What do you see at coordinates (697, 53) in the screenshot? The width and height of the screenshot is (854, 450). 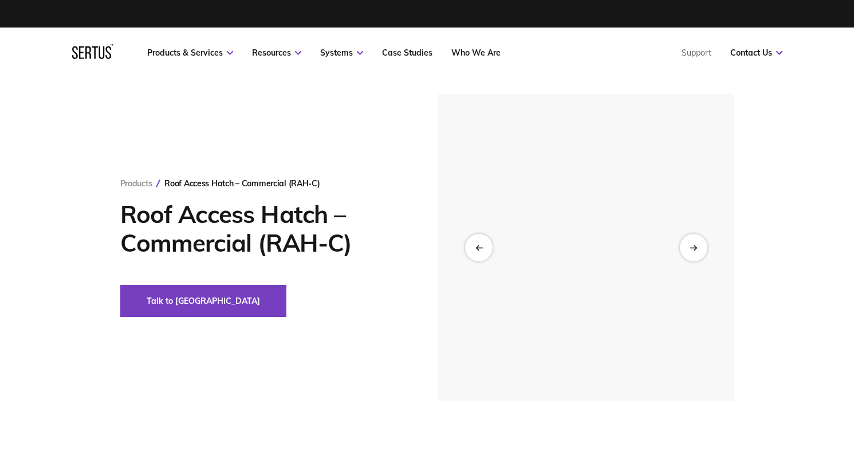 I see `a: Support` at bounding box center [697, 53].